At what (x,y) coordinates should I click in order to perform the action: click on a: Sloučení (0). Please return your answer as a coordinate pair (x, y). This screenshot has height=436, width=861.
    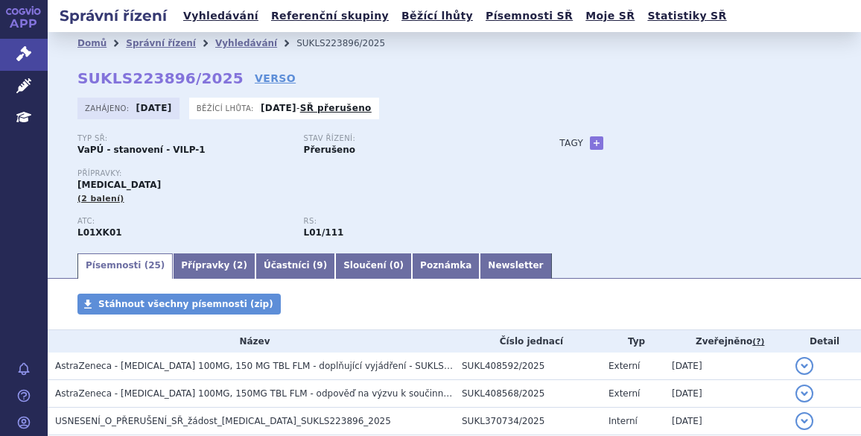
    Looking at the image, I should click on (373, 266).